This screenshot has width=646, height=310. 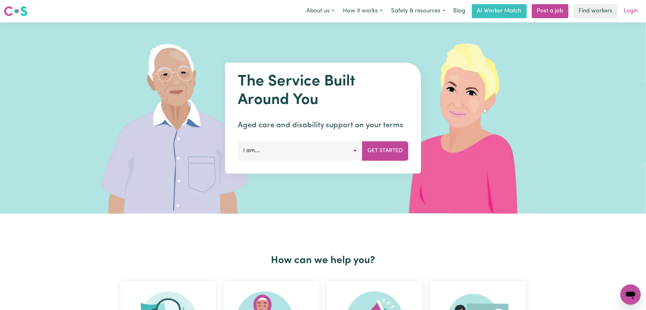 What do you see at coordinates (631, 11) in the screenshot?
I see `a: Login` at bounding box center [631, 11].